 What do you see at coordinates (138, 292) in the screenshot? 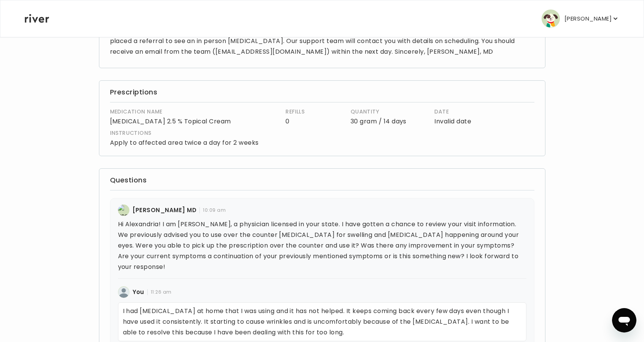
I see `h4: You` at bounding box center [138, 292].